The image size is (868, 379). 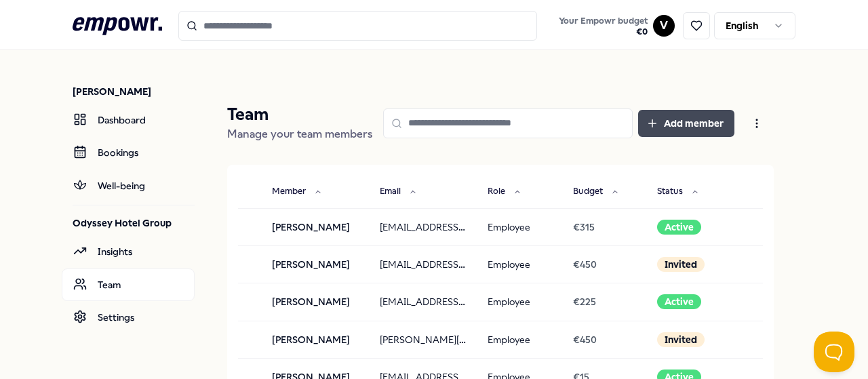 What do you see at coordinates (584, 227) in the screenshot?
I see `span: € 315` at bounding box center [584, 227].